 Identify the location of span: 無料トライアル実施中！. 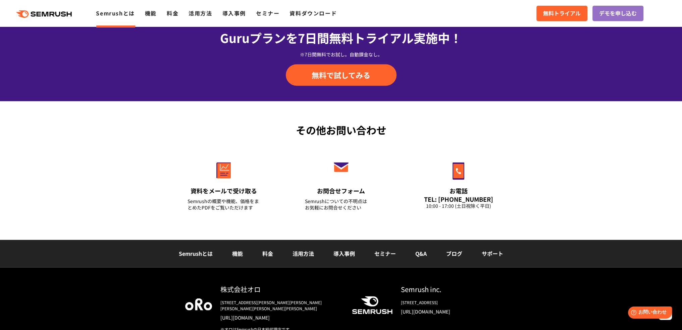
(396, 38).